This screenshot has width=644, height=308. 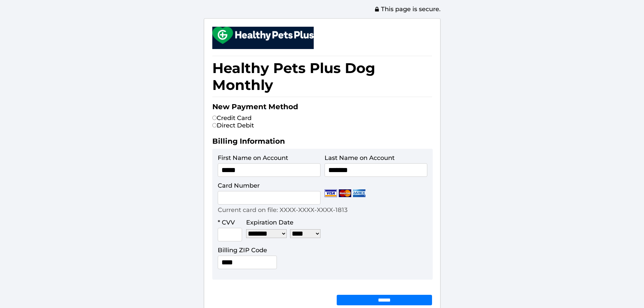 What do you see at coordinates (242, 250) in the screenshot?
I see `label: Billing ZIP Code` at bounding box center [242, 250].